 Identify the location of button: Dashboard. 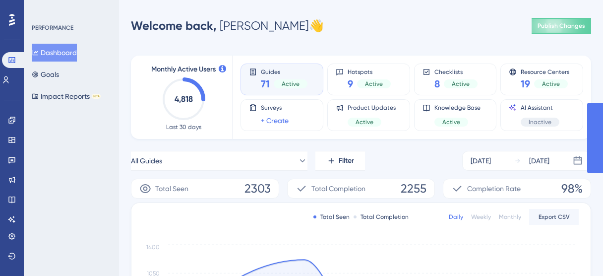
(54, 53).